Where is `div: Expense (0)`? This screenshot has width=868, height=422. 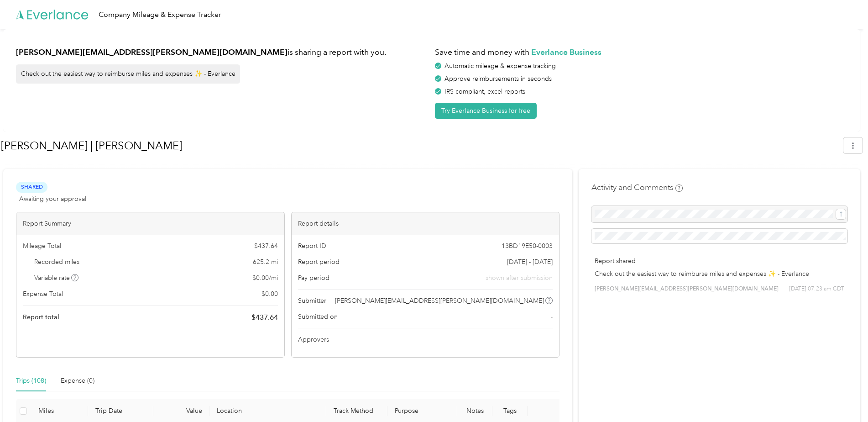 div: Expense (0) is located at coordinates (78, 381).